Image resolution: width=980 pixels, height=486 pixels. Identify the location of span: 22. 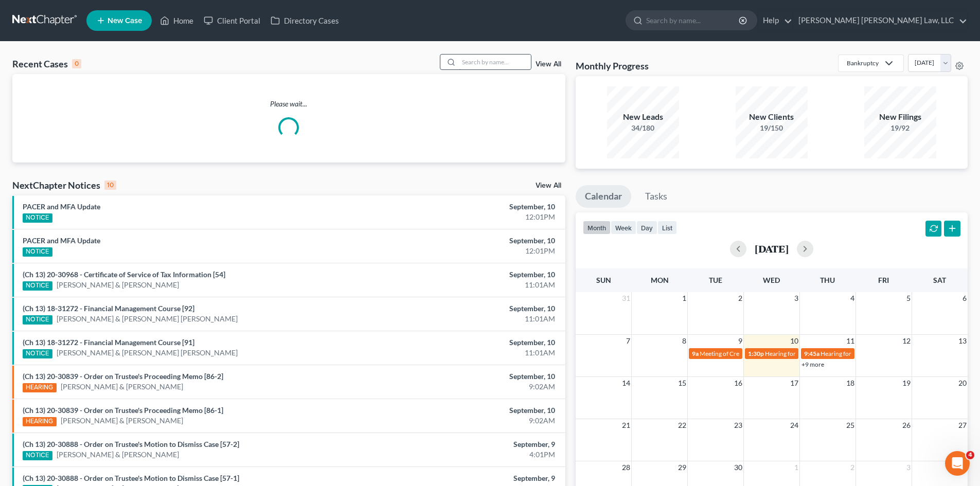
(682, 425).